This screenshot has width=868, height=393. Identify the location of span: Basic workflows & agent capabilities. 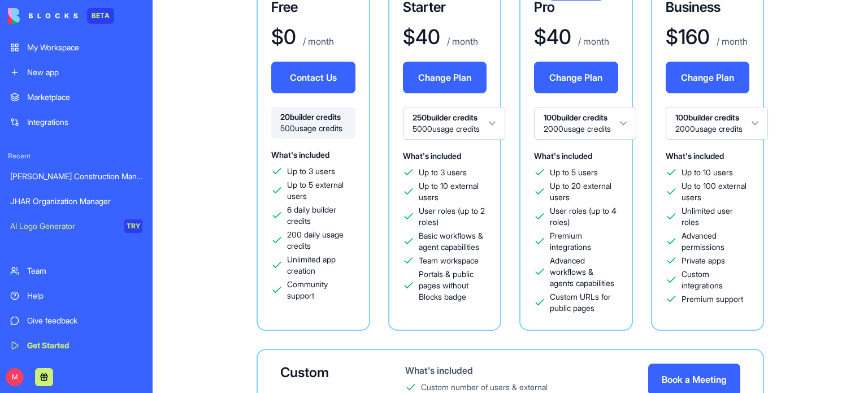
(453, 241).